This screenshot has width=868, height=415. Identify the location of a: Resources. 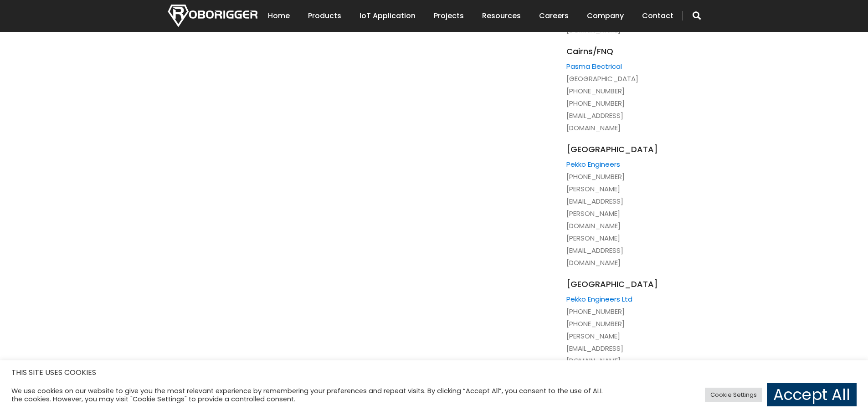
(501, 16).